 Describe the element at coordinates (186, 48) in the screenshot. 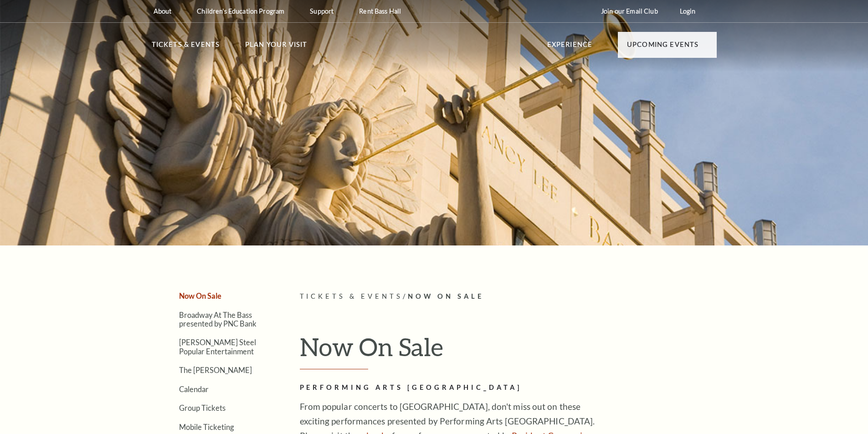

I see `p: Tickets & Events` at that location.